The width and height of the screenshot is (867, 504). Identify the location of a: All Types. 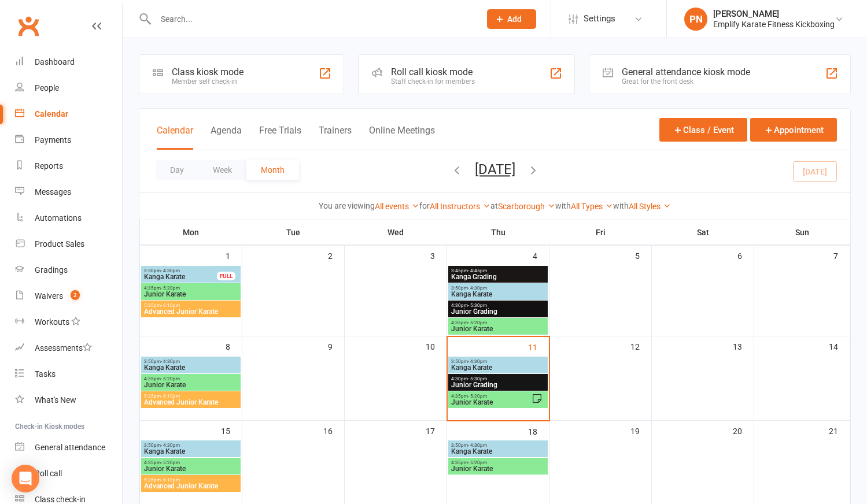
(592, 206).